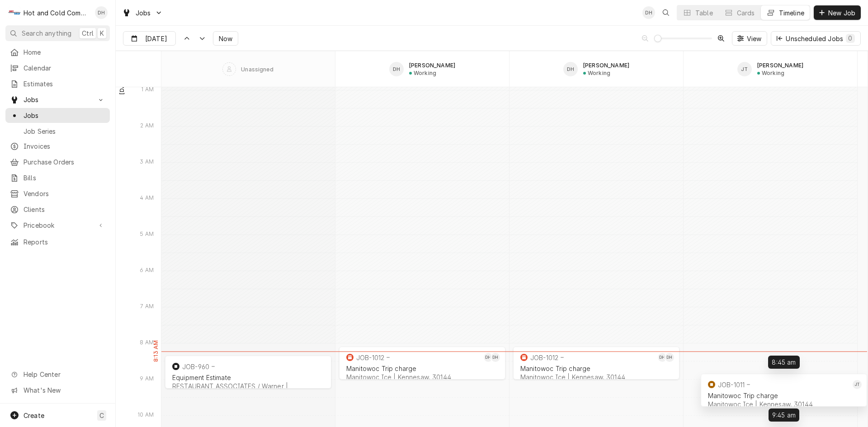 The height and width of the screenshot is (427, 868). Describe the element at coordinates (65, 161) in the screenshot. I see `span: Purchase Orders` at that location.